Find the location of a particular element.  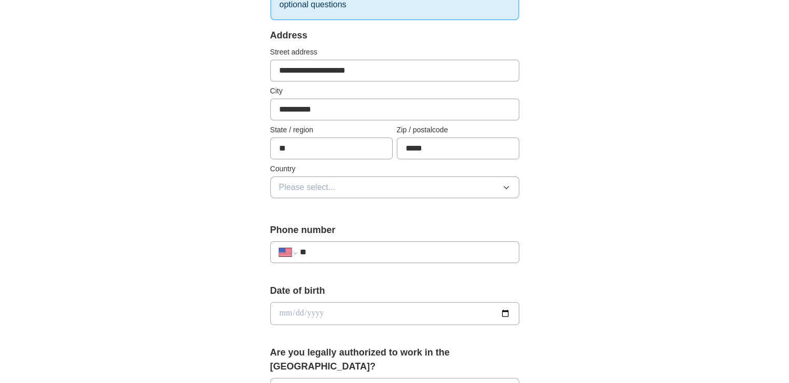

label: Country is located at coordinates (395, 169).